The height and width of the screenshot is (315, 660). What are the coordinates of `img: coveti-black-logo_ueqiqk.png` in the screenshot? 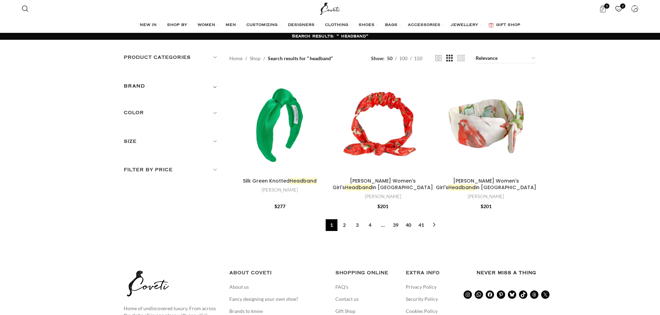 It's located at (148, 284).